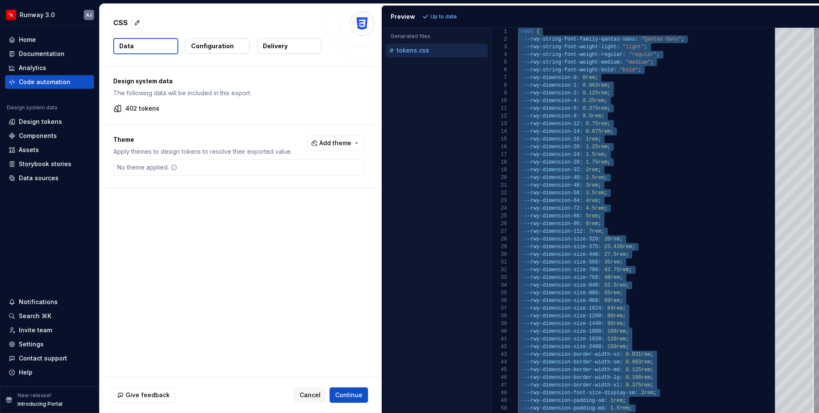  I want to click on span: 80rem, so click(615, 316).